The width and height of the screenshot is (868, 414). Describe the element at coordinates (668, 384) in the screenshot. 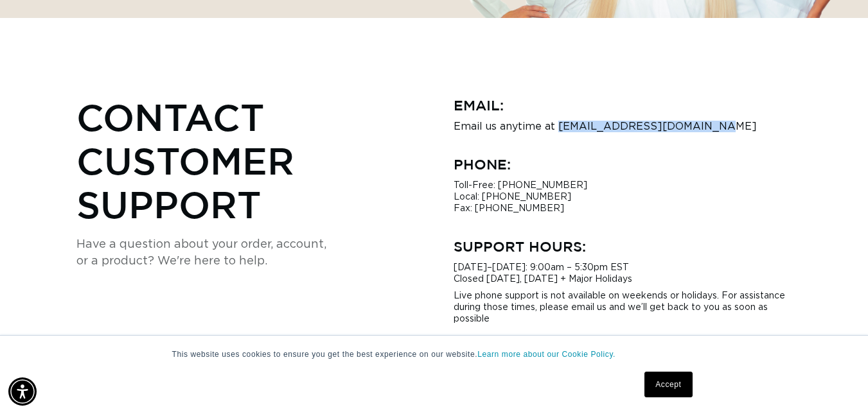

I see `a: Accept` at that location.